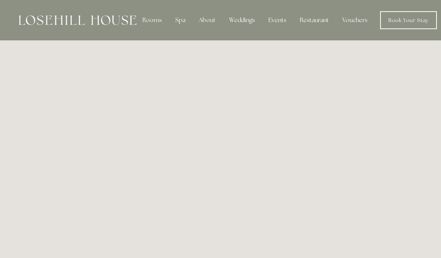 This screenshot has height=258, width=441. What do you see at coordinates (207, 20) in the screenshot?
I see `div: About` at bounding box center [207, 20].